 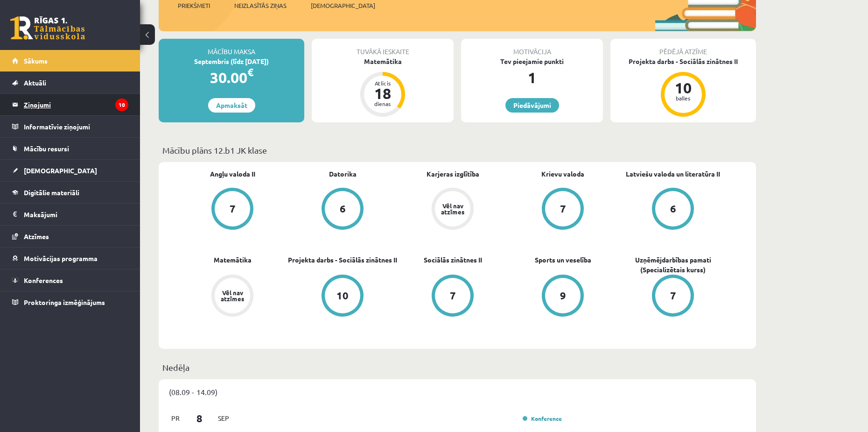 What do you see at coordinates (343, 296) in the screenshot?
I see `a: 10` at bounding box center [343, 296].